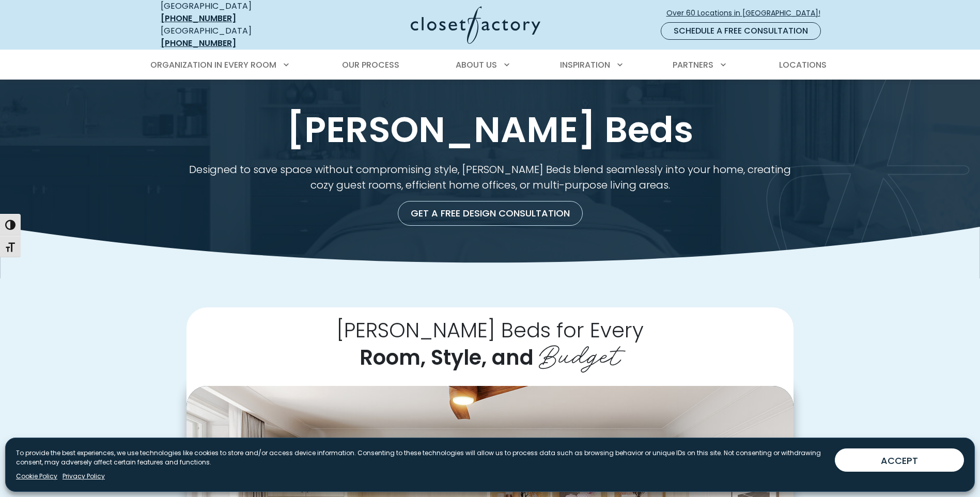 The image size is (980, 497). I want to click on span: Locations, so click(803, 65).